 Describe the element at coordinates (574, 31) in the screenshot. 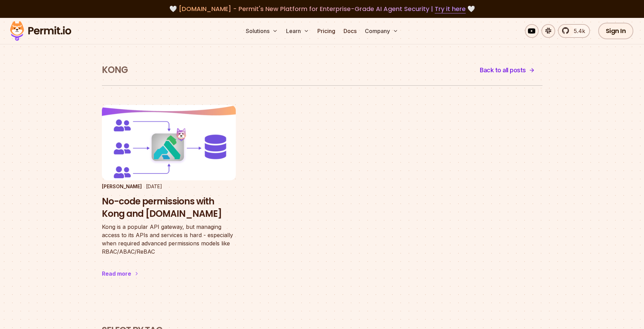

I see `a: 5.4k` at that location.